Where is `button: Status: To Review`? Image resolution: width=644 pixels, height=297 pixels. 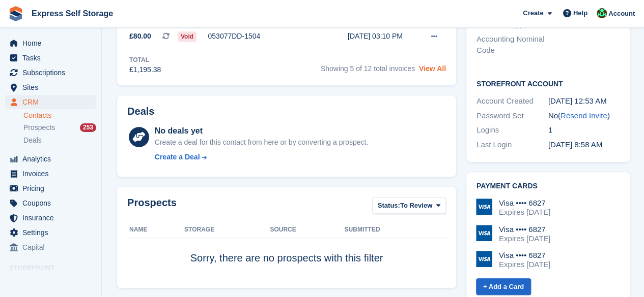 button: Status: To Review is located at coordinates (409, 205).